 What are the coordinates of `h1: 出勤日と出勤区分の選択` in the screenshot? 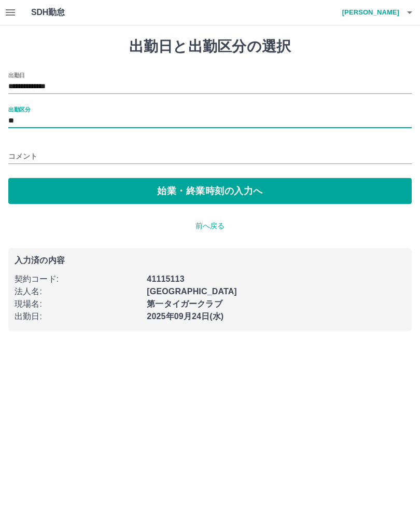 It's located at (210, 47).